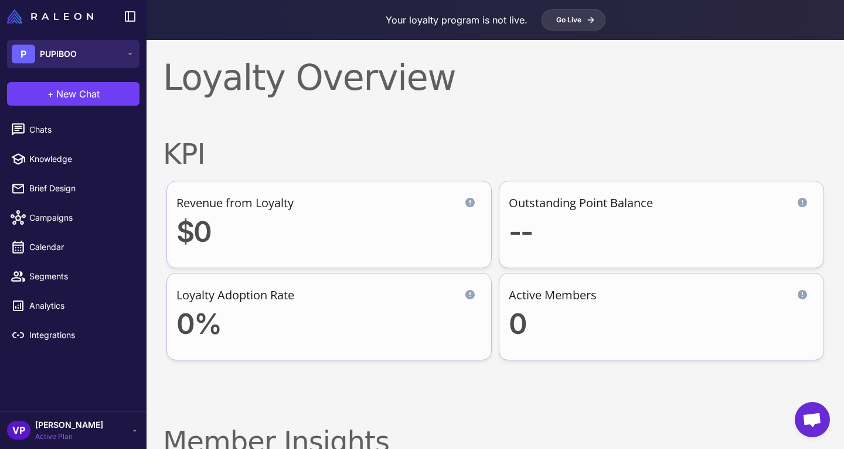 The width and height of the screenshot is (844, 449). I want to click on a: Integrations, so click(73, 335).